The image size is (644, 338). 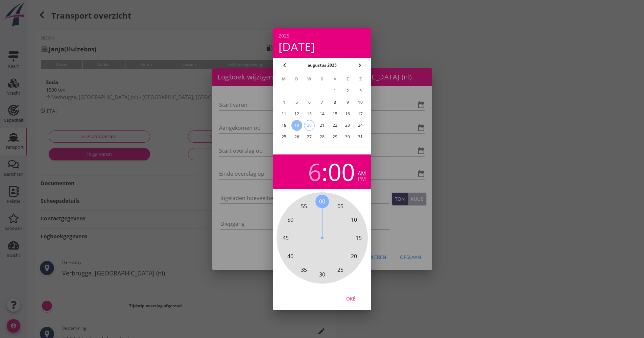 What do you see at coordinates (347, 125) in the screenshot?
I see `div: 23` at bounding box center [347, 125].